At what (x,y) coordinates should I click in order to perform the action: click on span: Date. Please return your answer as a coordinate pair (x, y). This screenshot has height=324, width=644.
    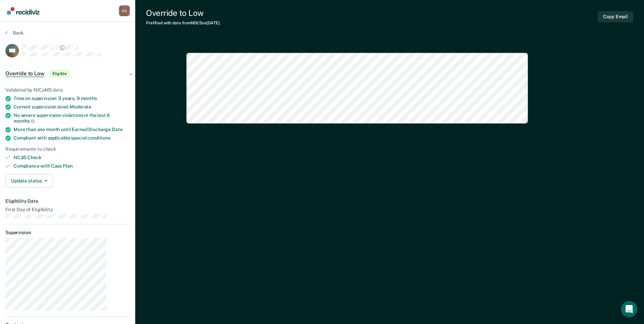
    Looking at the image, I should click on (117, 129).